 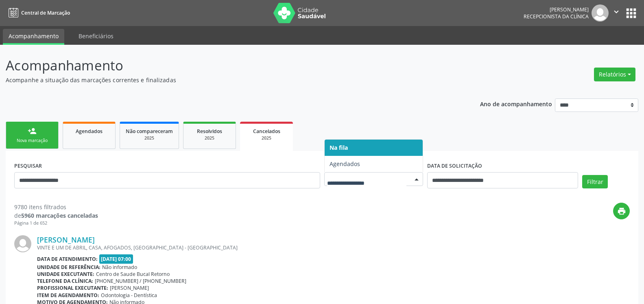 I want to click on b: Profissional executante:, so click(x=72, y=287).